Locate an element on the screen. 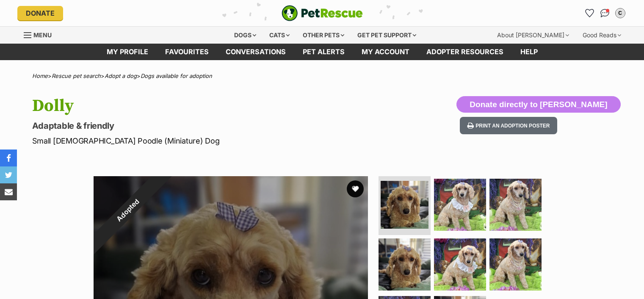  div: Cats is located at coordinates (279, 35).